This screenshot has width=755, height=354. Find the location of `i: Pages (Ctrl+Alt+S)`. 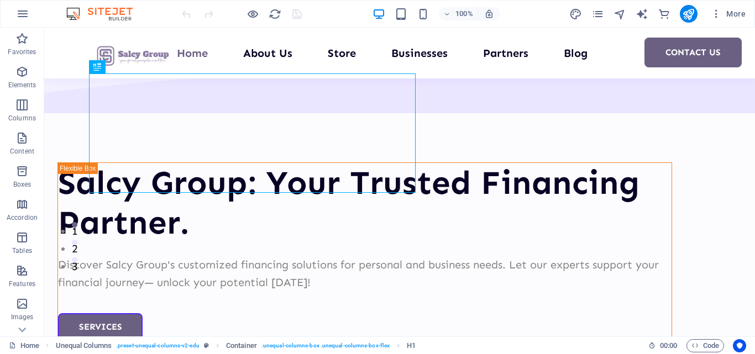

i: Pages (Ctrl+Alt+S) is located at coordinates (598, 14).